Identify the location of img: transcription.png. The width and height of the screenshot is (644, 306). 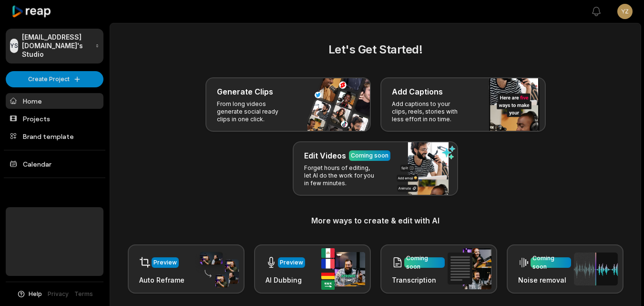
(470, 269).